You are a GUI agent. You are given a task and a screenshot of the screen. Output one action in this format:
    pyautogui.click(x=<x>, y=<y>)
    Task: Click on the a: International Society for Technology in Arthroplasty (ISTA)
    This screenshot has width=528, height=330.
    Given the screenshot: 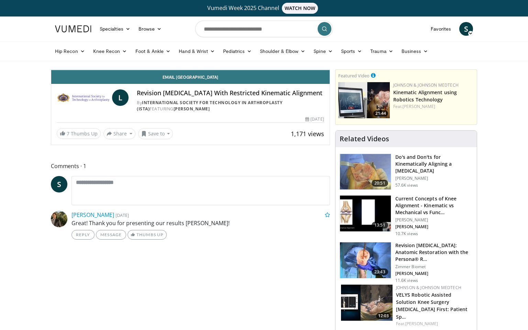 What is the action you would take?
    pyautogui.click(x=209, y=106)
    